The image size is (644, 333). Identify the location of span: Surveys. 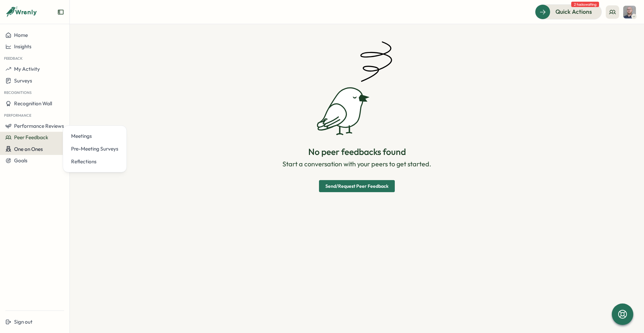
(23, 80).